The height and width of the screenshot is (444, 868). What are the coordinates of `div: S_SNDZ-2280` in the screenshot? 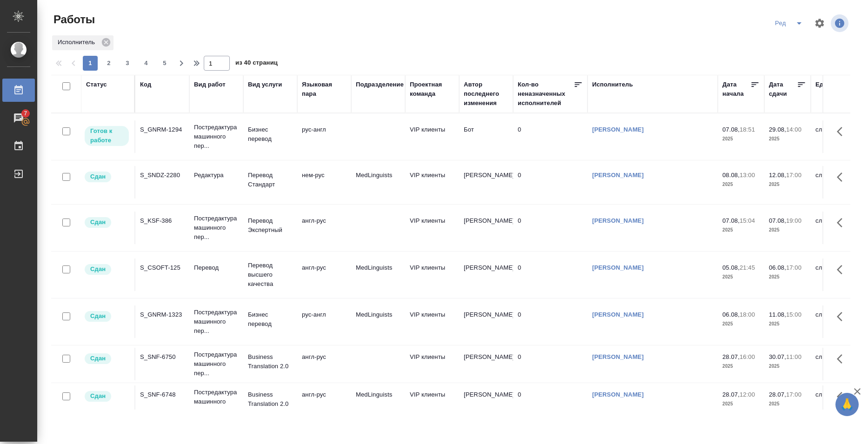 It's located at (162, 175).